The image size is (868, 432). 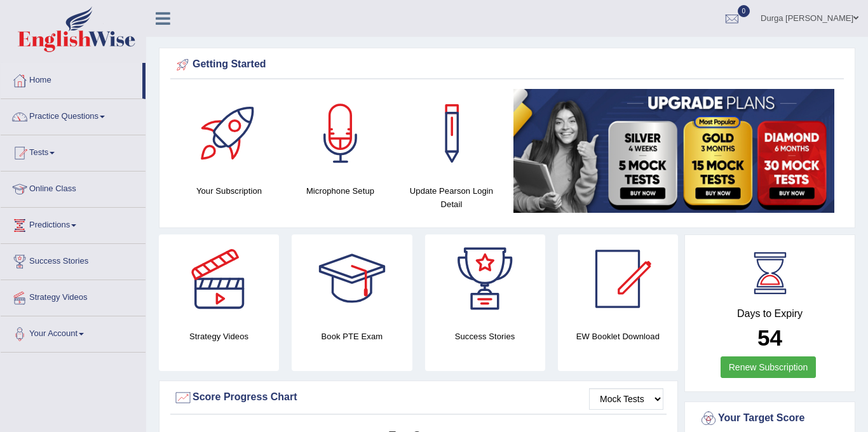 I want to click on a: Predictions, so click(x=73, y=224).